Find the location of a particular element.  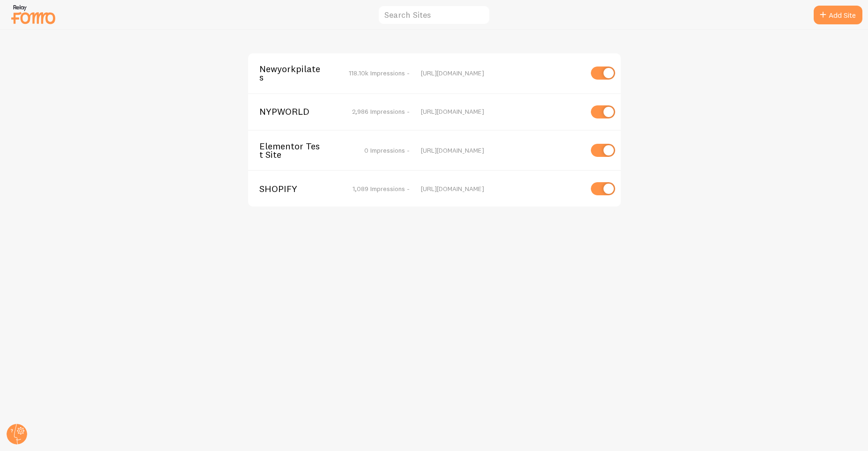

span: 0 Impressions - is located at coordinates (387, 150).